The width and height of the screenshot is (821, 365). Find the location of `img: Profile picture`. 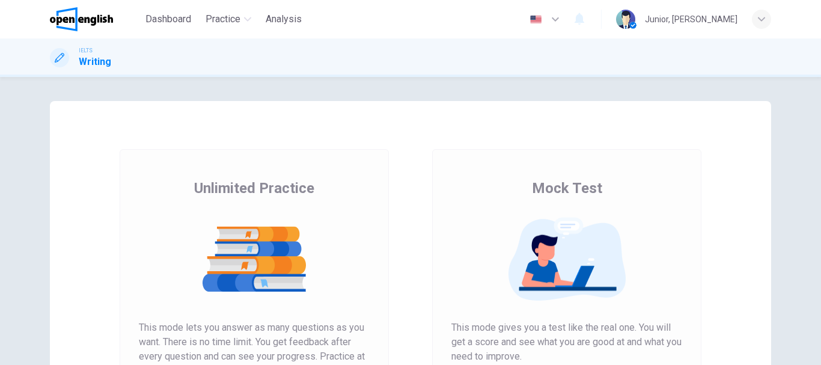

img: Profile picture is located at coordinates (626, 19).